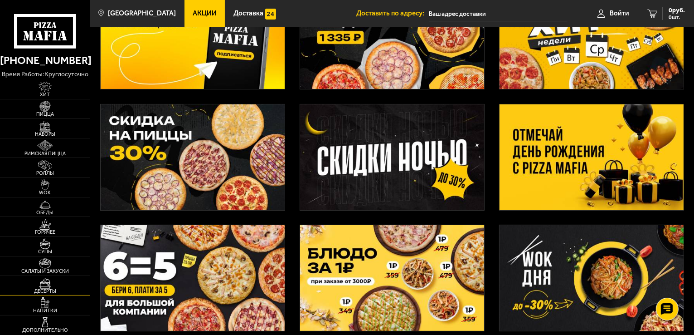 The image size is (694, 335). Describe the element at coordinates (204, 13) in the screenshot. I see `span: Акции` at that location.